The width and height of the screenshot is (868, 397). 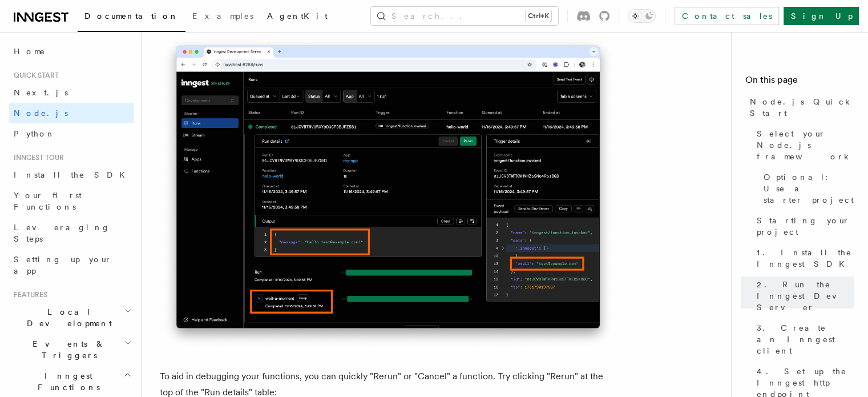 What do you see at coordinates (47, 201) in the screenshot?
I see `span: Your first Functions` at bounding box center [47, 201].